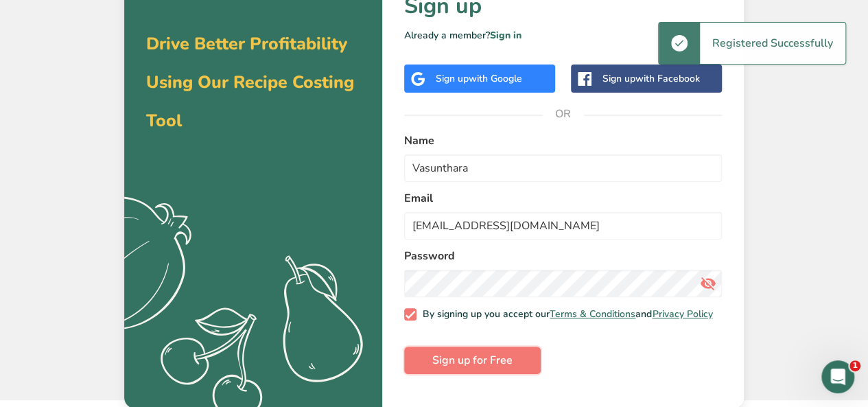  I want to click on span: OR, so click(563, 113).